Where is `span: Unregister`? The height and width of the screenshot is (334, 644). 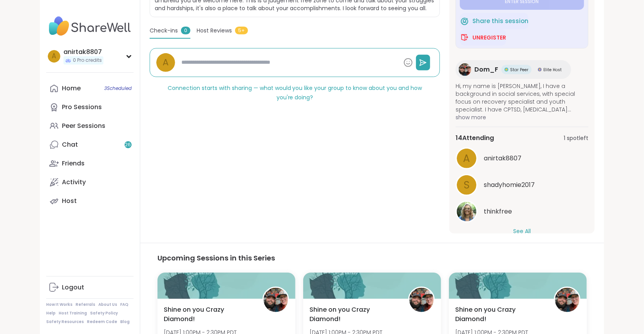
span: Unregister is located at coordinates (489, 38).